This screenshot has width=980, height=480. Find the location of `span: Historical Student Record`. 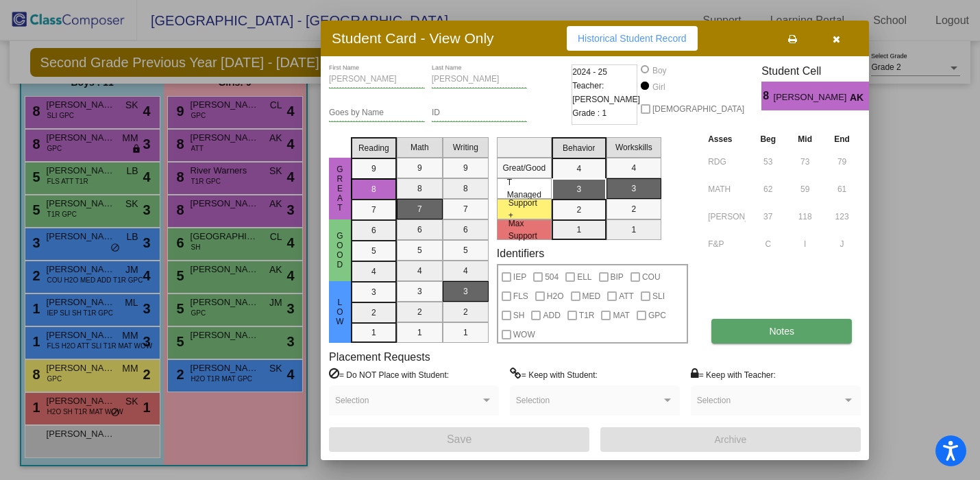

span: Historical Student Record is located at coordinates (631, 38).